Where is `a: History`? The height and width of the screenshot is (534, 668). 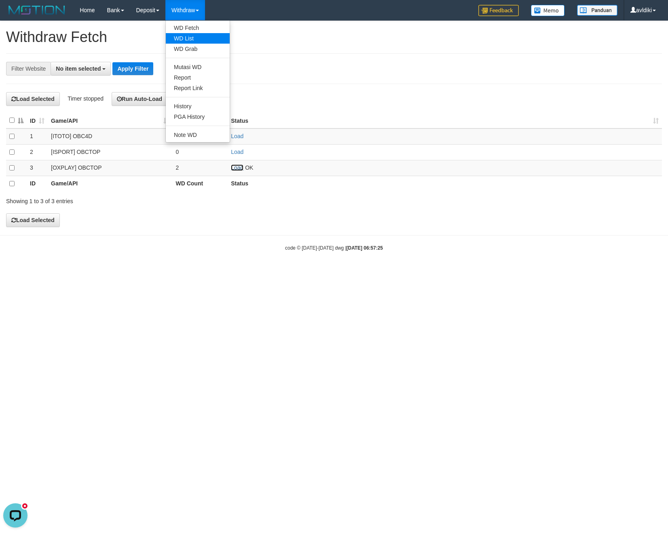
a: History is located at coordinates (198, 106).